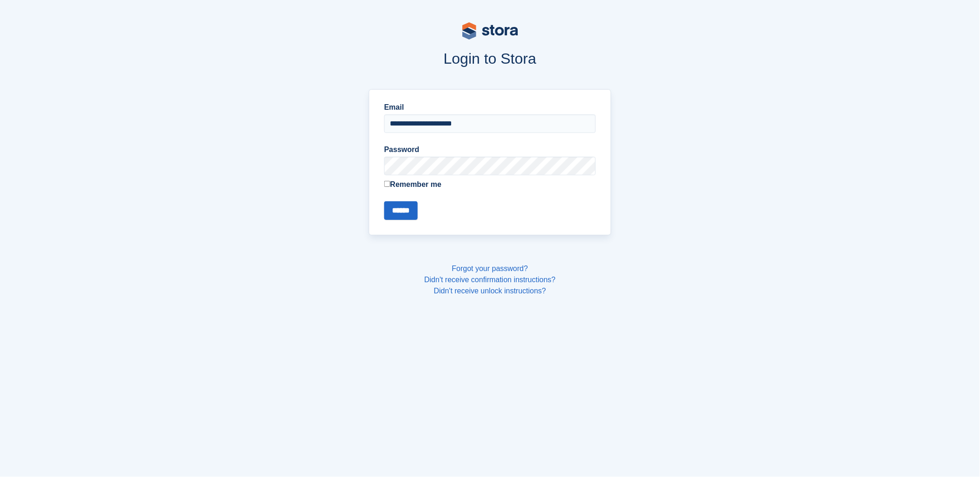 Image resolution: width=980 pixels, height=477 pixels. What do you see at coordinates (490, 279) in the screenshot?
I see `a: Didn't receive confirmation instructions?` at bounding box center [490, 279].